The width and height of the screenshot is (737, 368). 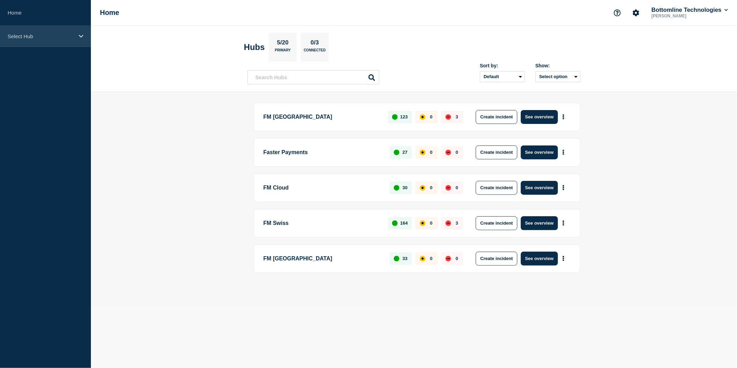 I want to click on button: Support, so click(x=617, y=13).